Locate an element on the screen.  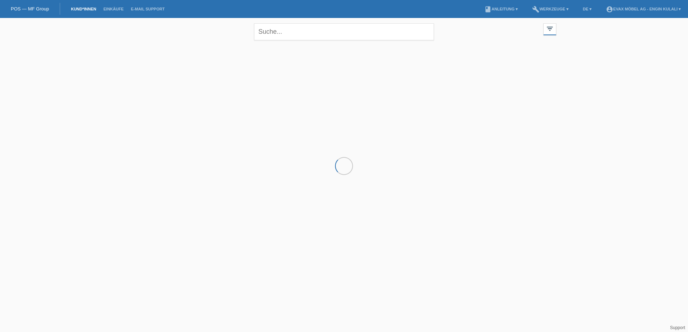
a: Kund*innen is located at coordinates (83, 9).